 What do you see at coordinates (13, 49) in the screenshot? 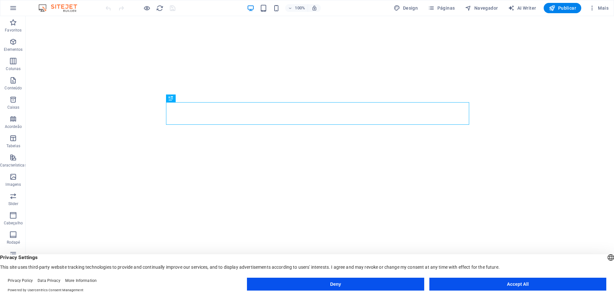
I see `p: Elementos` at bounding box center [13, 49].